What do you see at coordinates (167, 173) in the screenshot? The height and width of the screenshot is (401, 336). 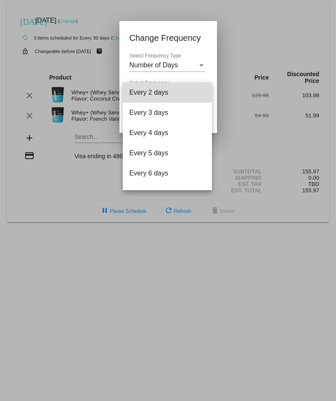 I see `span: Every 6 days` at bounding box center [167, 173].